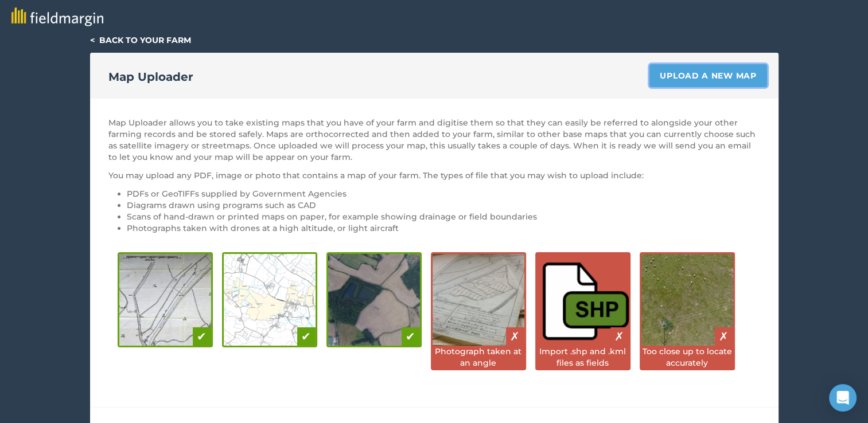 Image resolution: width=868 pixels, height=423 pixels. I want to click on div: Open Intercom Messenger, so click(843, 398).